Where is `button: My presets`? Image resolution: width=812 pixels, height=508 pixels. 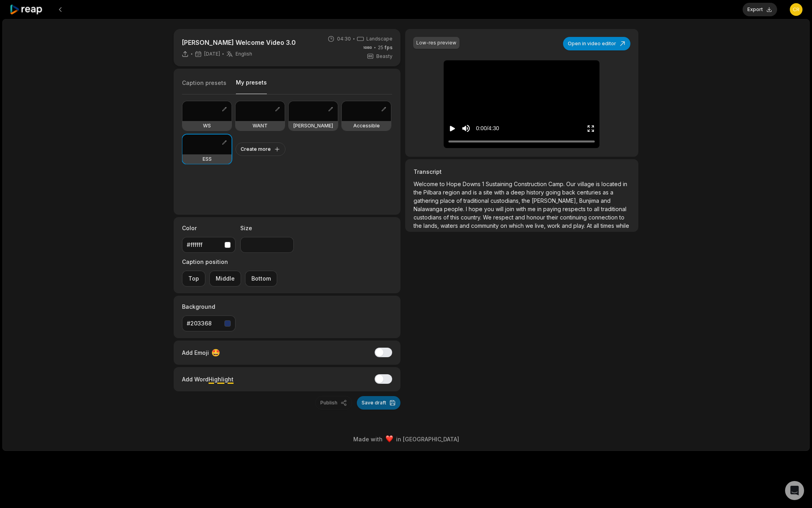
button: My presets is located at coordinates (251, 86).